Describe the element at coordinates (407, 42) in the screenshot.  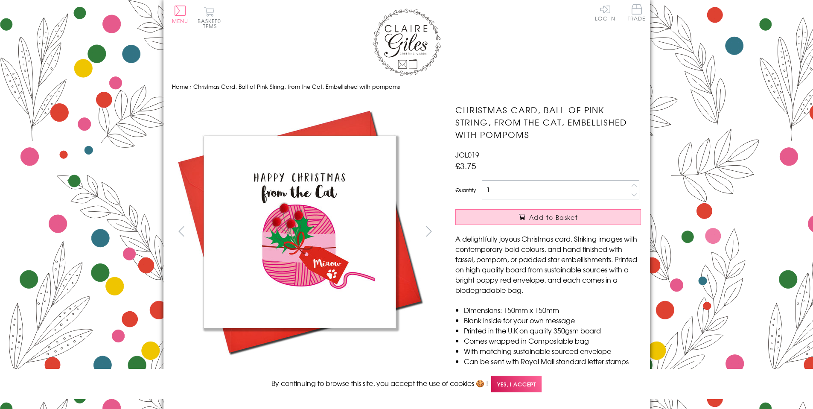
I see `img: Claire Giles Greetings Cards` at that location.